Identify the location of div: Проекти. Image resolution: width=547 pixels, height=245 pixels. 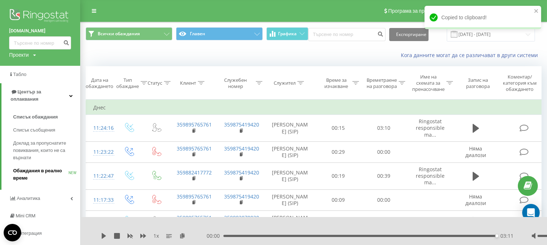
(19, 55).